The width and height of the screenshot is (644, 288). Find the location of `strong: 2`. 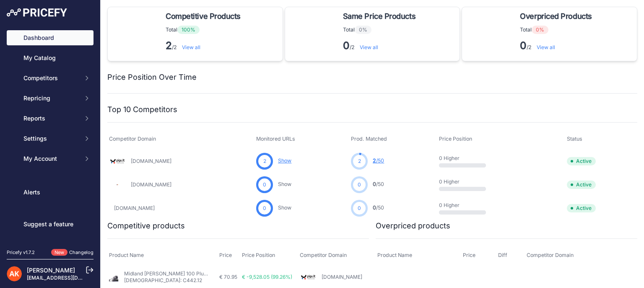

strong: 2 is located at coordinates (169, 45).